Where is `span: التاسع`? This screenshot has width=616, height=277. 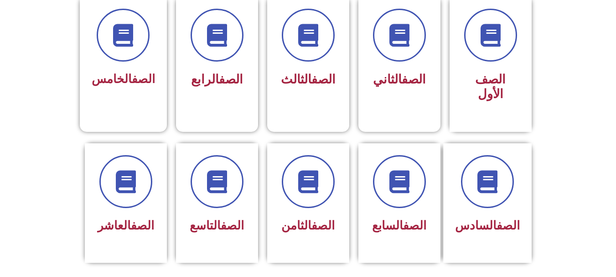 span: التاسع is located at coordinates (217, 225).